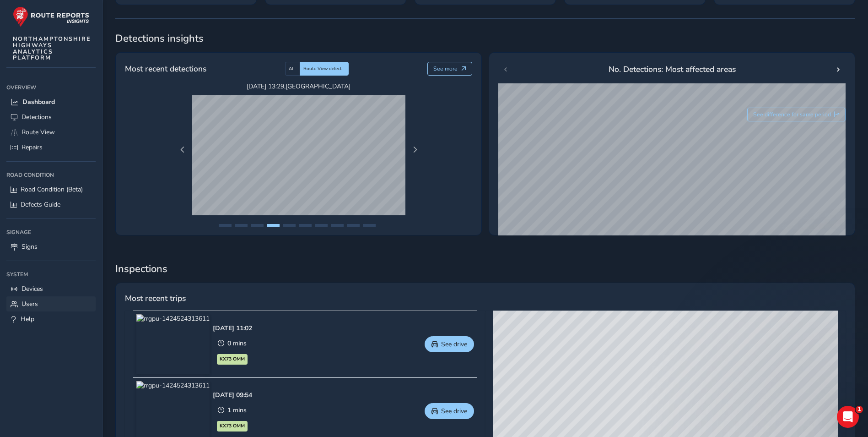  Describe the element at coordinates (793, 115) in the screenshot. I see `span: See difference for same period` at that location.